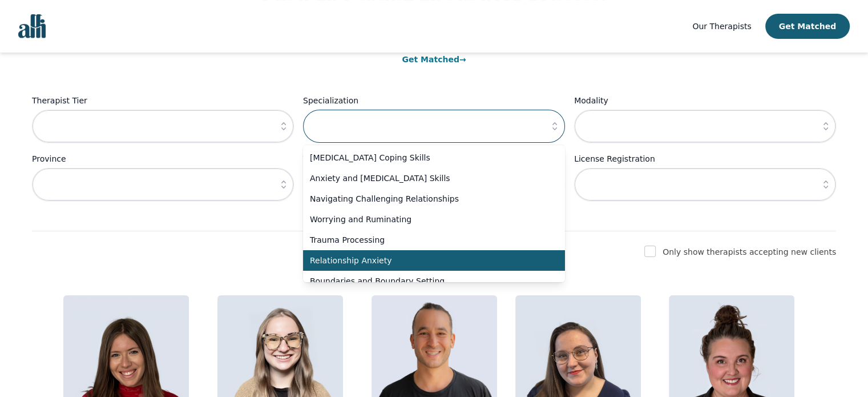 This screenshot has width=868, height=397. What do you see at coordinates (427, 219) in the screenshot?
I see `span: Worrying and Ruminating` at bounding box center [427, 219].